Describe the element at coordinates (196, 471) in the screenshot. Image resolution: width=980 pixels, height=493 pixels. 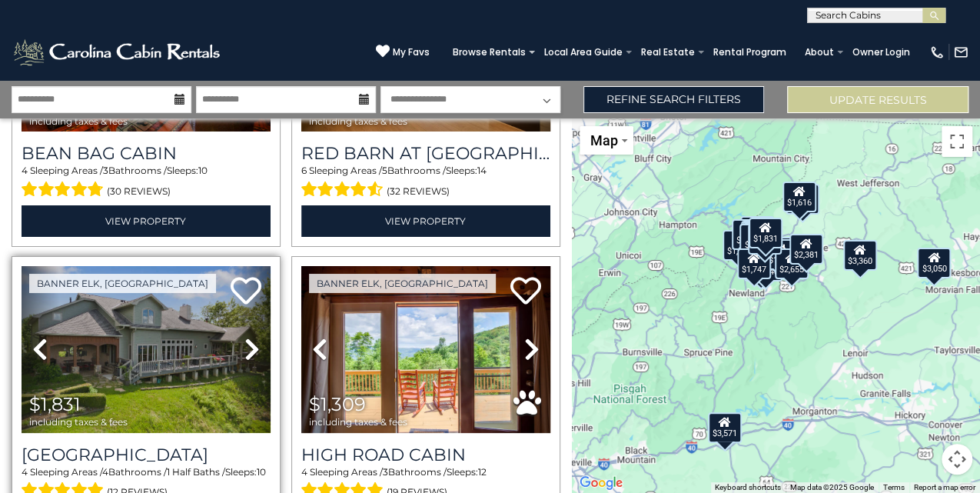
I see `span: 1 Half Baths /` at that location.